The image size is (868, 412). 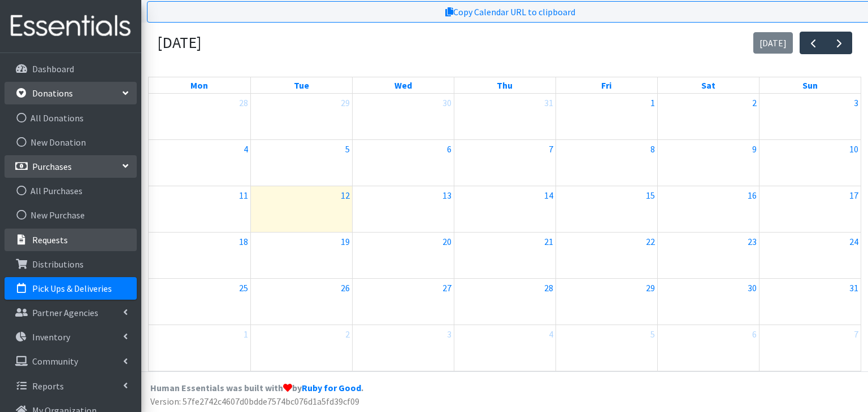 What do you see at coordinates (71, 167) in the screenshot?
I see `a: Purchases` at bounding box center [71, 167].